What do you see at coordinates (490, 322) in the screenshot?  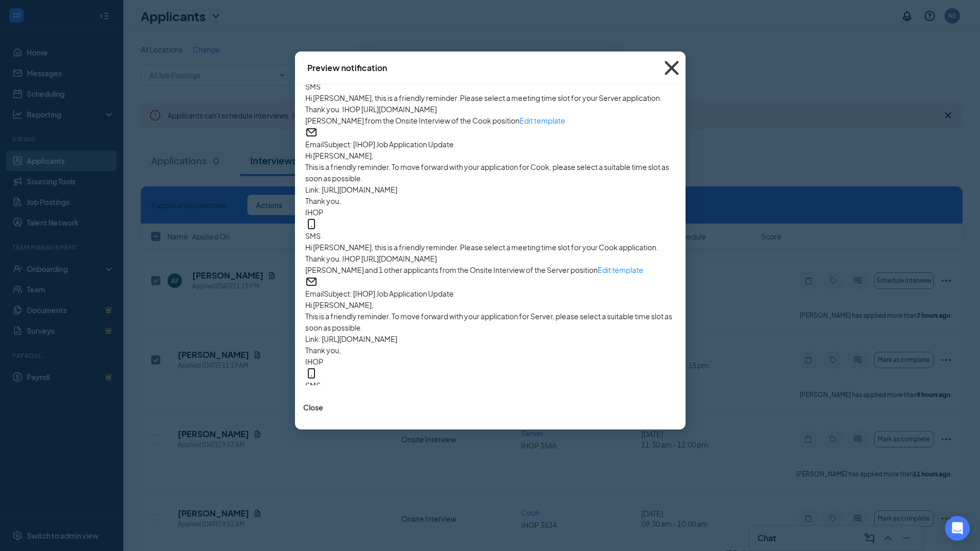 I see `p: This is a friendly reminder. To move forward with your application for Server, please select a su...` at bounding box center [490, 322].